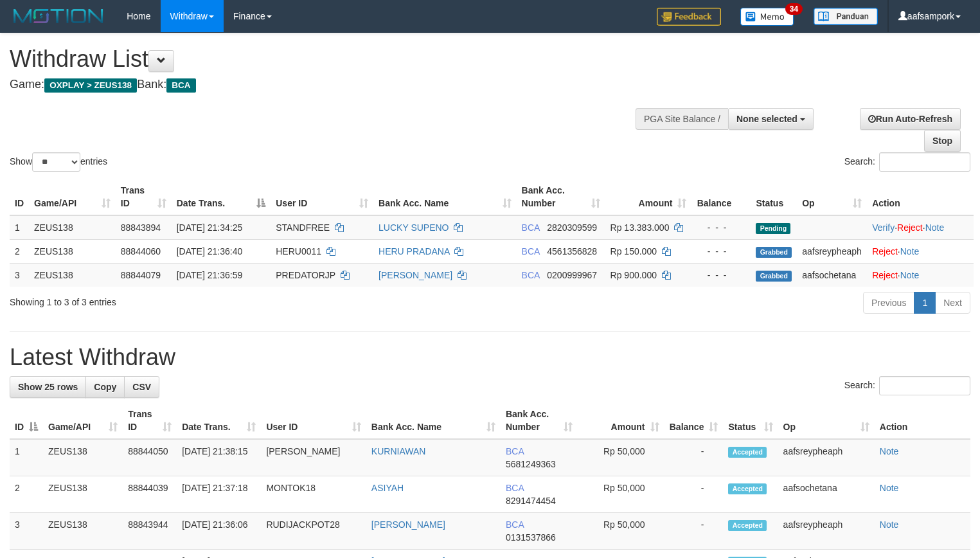  I want to click on span: CSV, so click(141, 387).